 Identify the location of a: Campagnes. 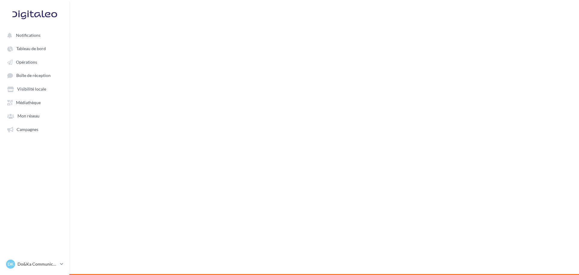
(35, 129).